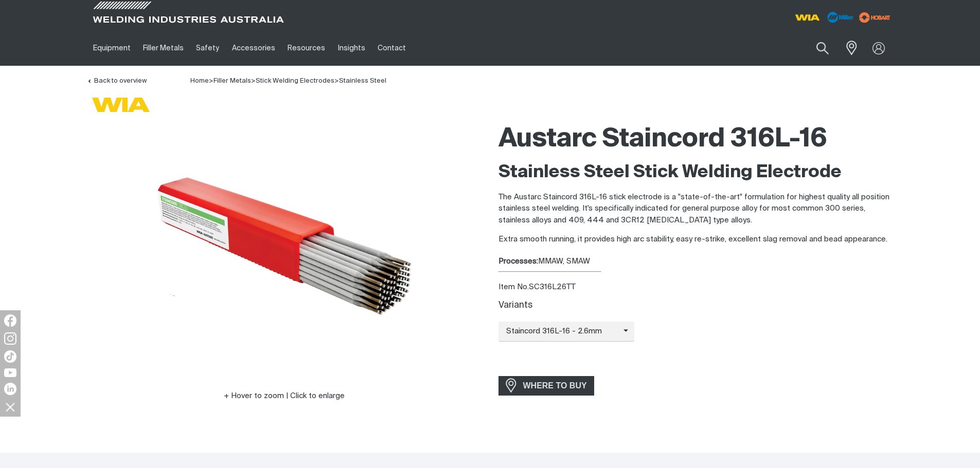 This screenshot has height=468, width=980. I want to click on img: TikTok, so click(10, 356).